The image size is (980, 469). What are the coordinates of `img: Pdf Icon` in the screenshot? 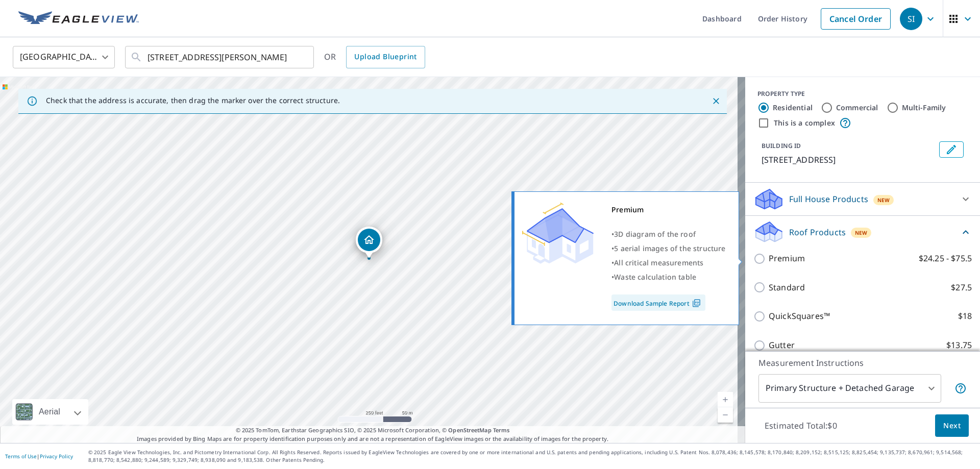 It's located at (696, 303).